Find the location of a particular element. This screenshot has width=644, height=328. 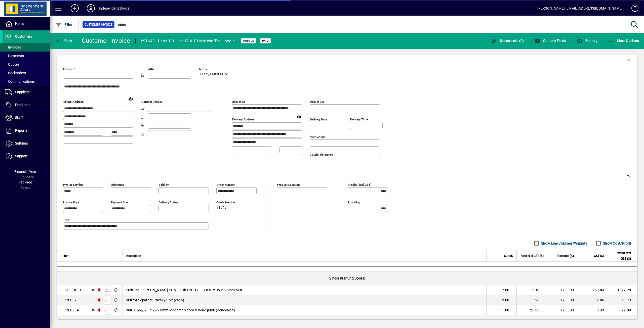

span: 30 days after EOM is located at coordinates (213, 74).